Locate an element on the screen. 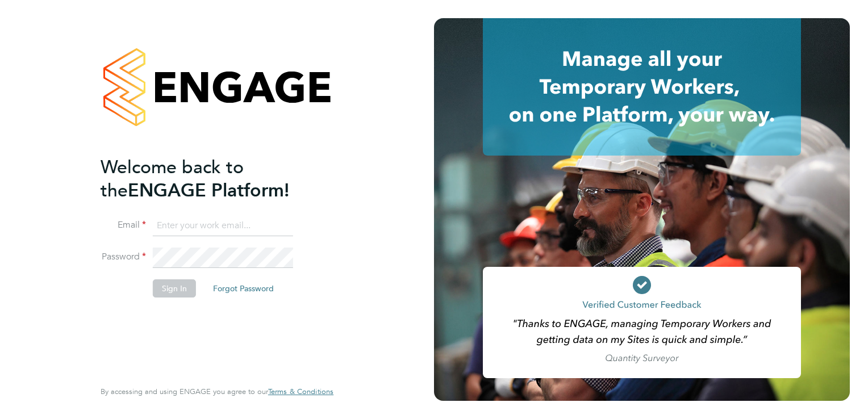  span: By accessing and using ENGAGE you agree to our is located at coordinates (217, 391).